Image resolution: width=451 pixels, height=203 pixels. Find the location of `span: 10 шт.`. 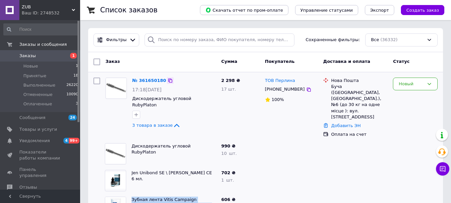

span: 10 шт. is located at coordinates (229, 153).